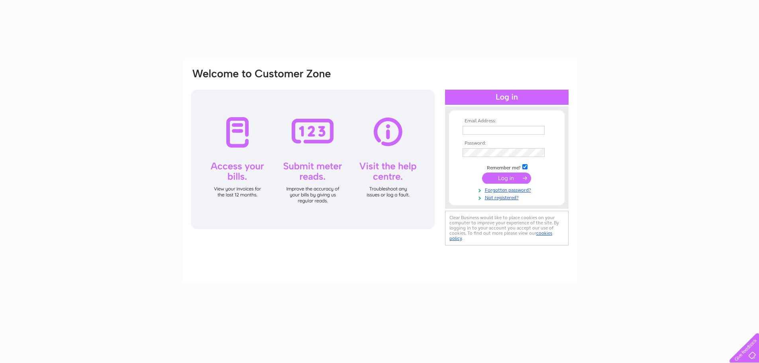  I want to click on th: Password:, so click(507, 144).